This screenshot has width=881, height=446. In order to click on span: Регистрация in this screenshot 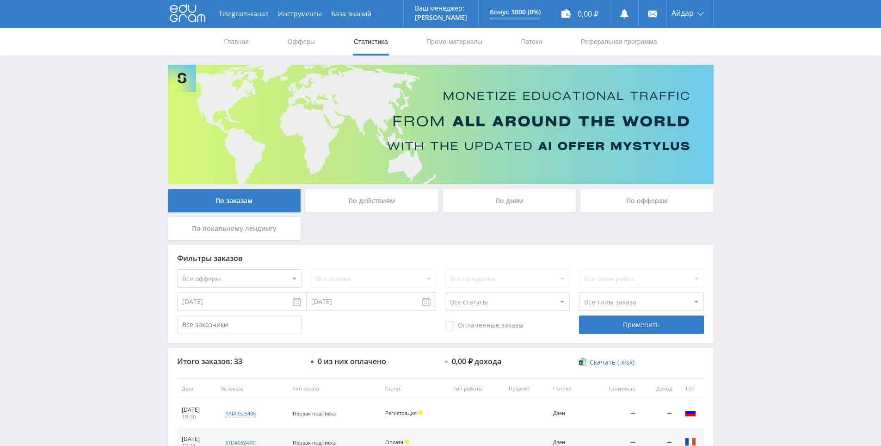, I will do `click(401, 412)`.